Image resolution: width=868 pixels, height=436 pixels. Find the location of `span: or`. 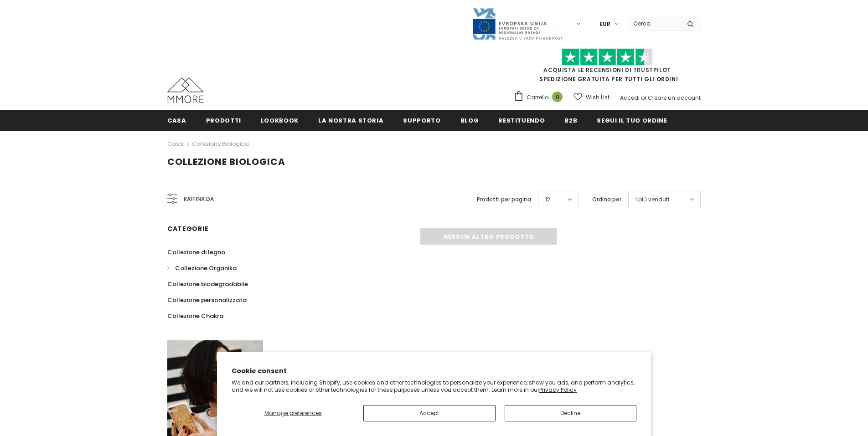

span: or is located at coordinates (644, 98).